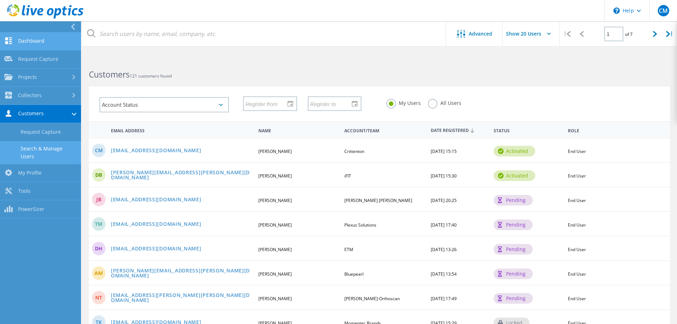 The width and height of the screenshot is (677, 324). Describe the element at coordinates (268, 103) in the screenshot. I see `input: Register from` at that location.